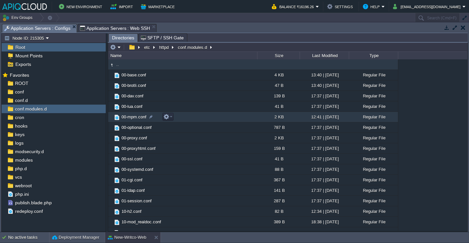  I want to click on div: 88 B, so click(279, 169).